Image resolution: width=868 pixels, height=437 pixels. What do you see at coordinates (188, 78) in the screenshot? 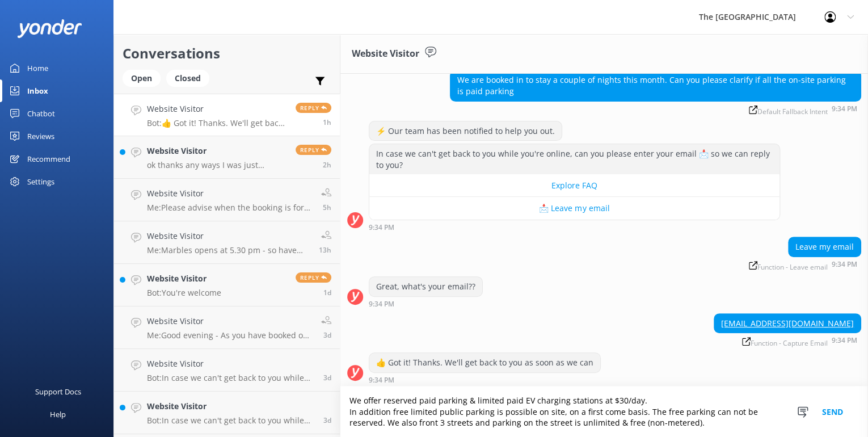
I see `div: Closed` at bounding box center [188, 78].